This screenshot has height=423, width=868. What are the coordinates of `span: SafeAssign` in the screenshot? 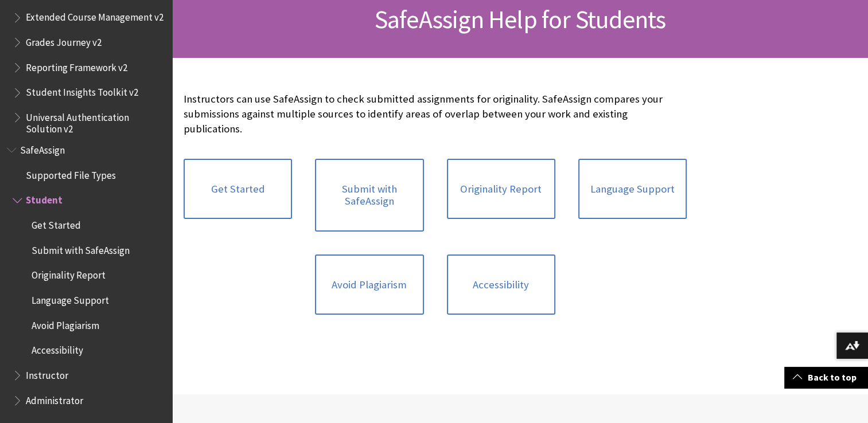 It's located at (43, 148).